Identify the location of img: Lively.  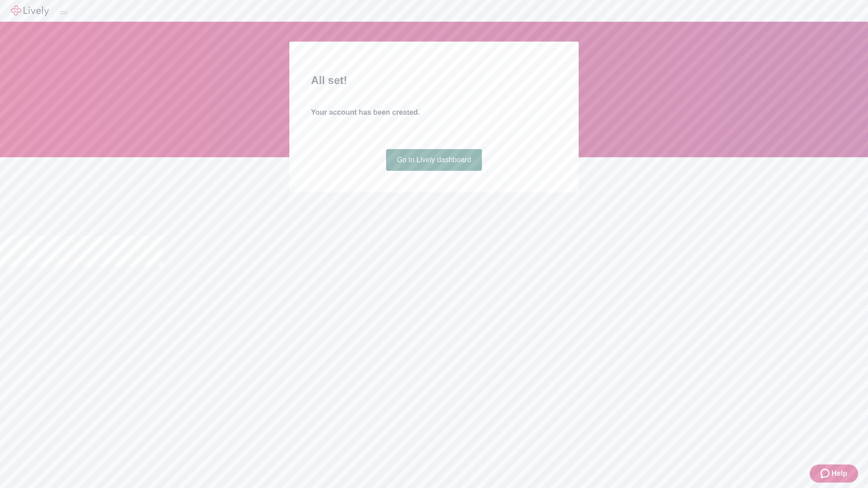
(30, 11).